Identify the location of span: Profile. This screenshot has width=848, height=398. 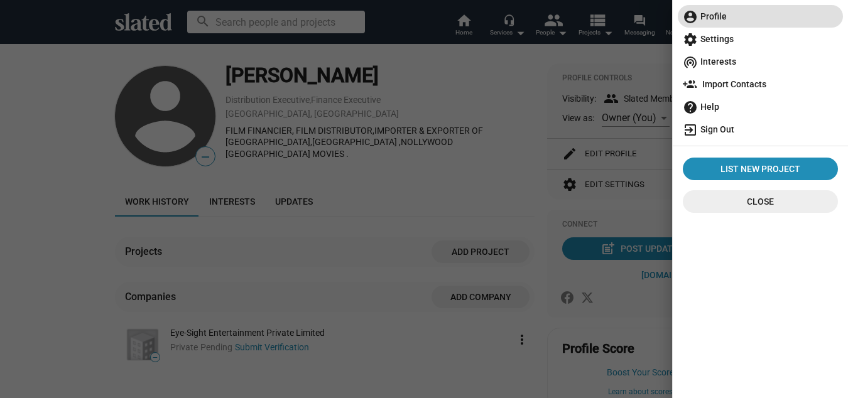
(760, 16).